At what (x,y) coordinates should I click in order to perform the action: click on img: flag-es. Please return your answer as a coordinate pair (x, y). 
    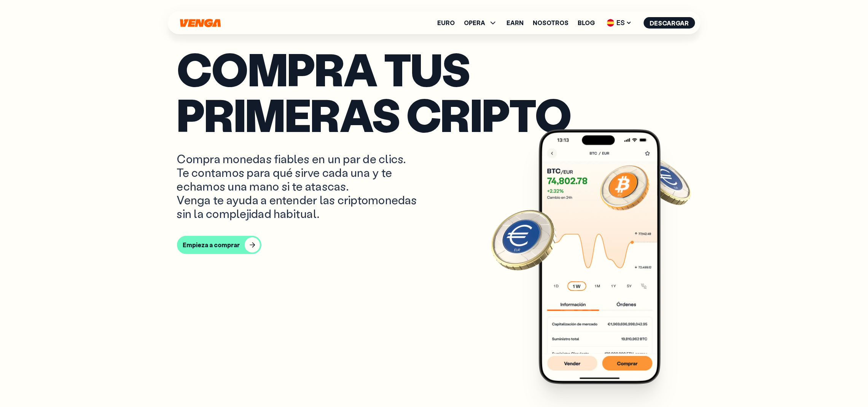
    Looking at the image, I should click on (611, 23).